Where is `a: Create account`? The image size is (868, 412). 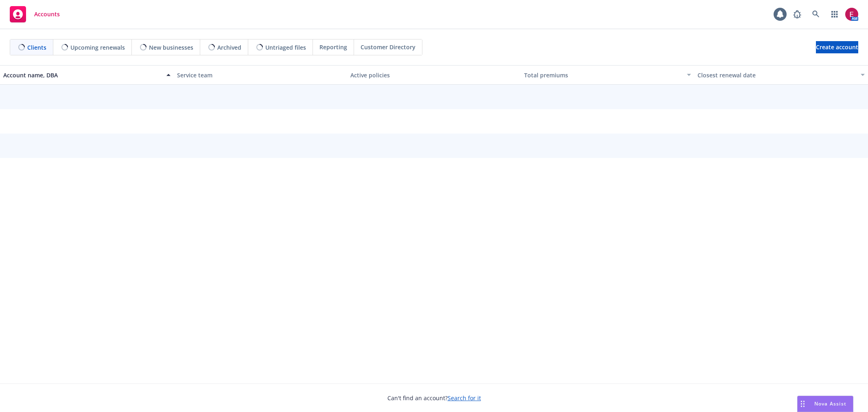
a: Create account is located at coordinates (837, 47).